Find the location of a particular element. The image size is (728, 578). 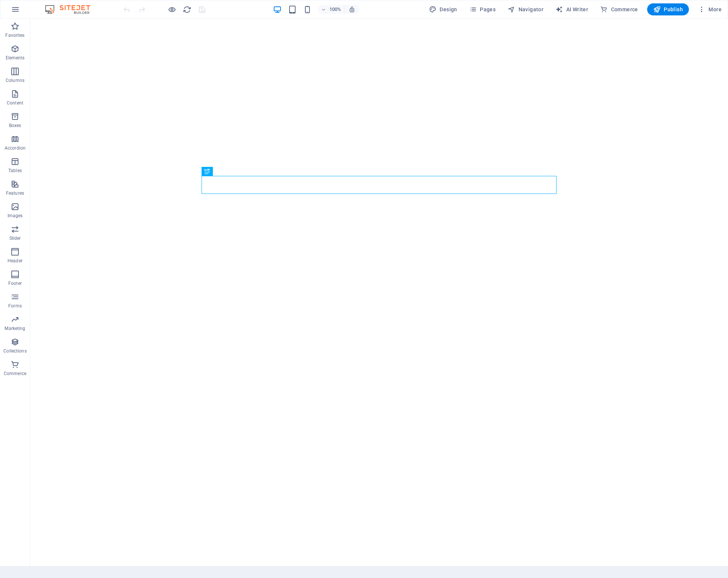

button: Navigator is located at coordinates (525, 9).